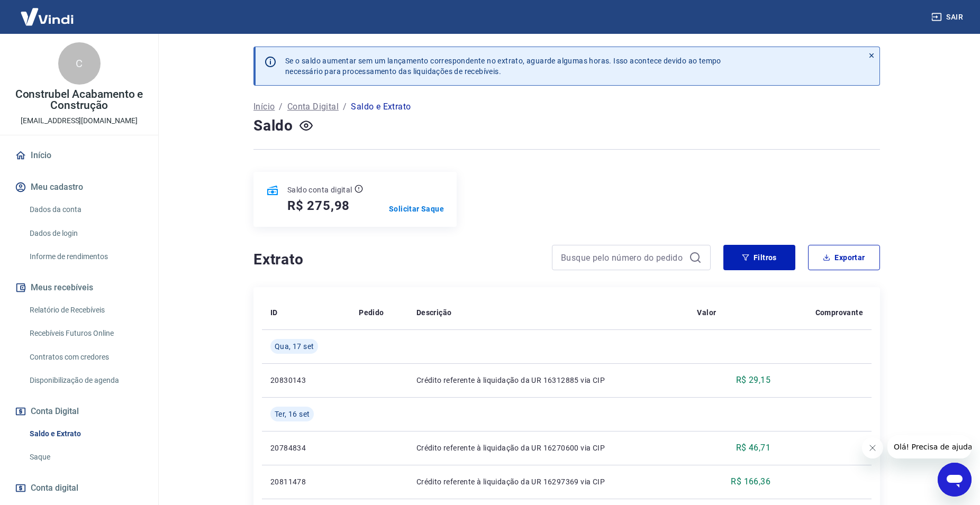 The image size is (980, 505). Describe the element at coordinates (85, 210) in the screenshot. I see `a: Dados da conta` at that location.